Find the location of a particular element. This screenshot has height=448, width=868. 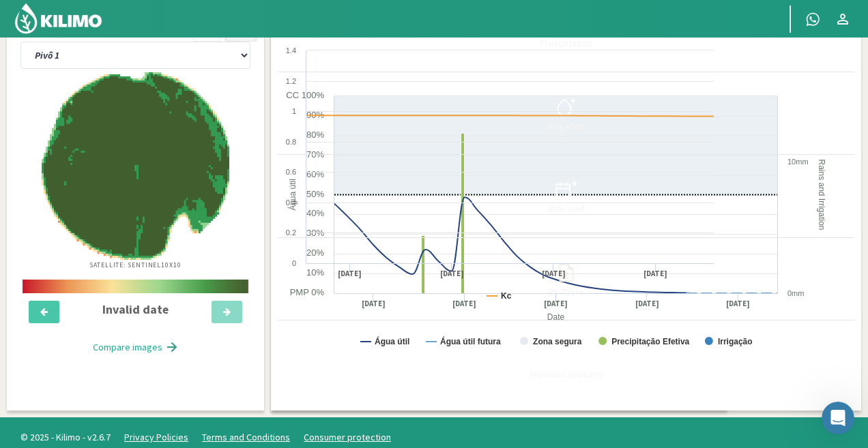

span: 10X10 is located at coordinates (171, 265).